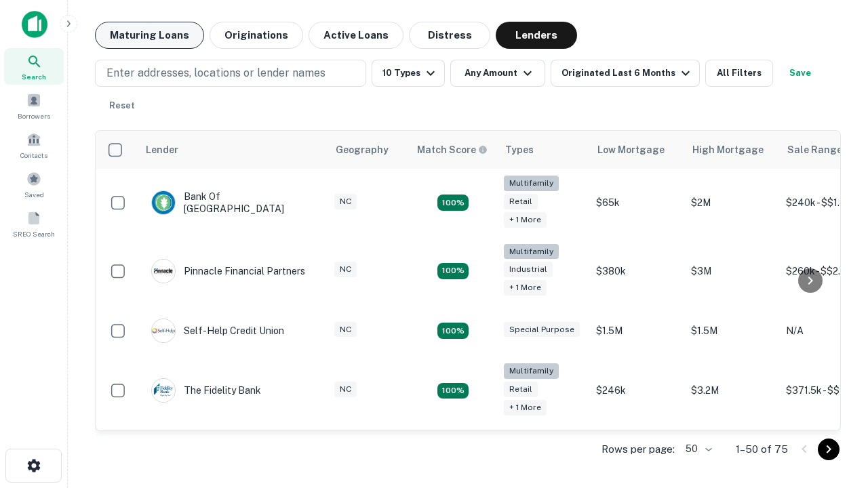  What do you see at coordinates (35, 24) in the screenshot?
I see `img: capitalize-icon.png` at bounding box center [35, 24].